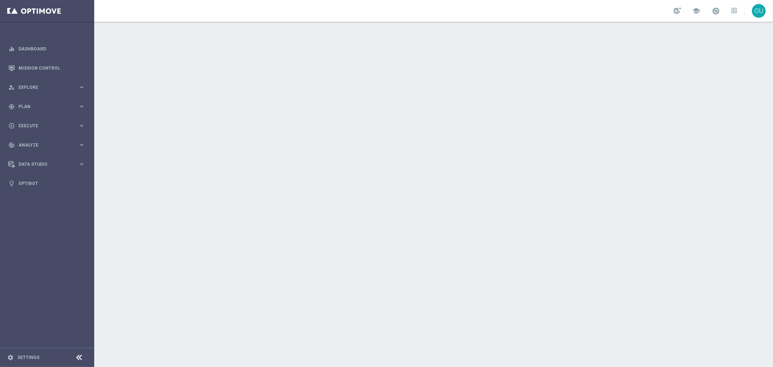 The width and height of the screenshot is (773, 367). I want to click on div: Execute, so click(43, 126).